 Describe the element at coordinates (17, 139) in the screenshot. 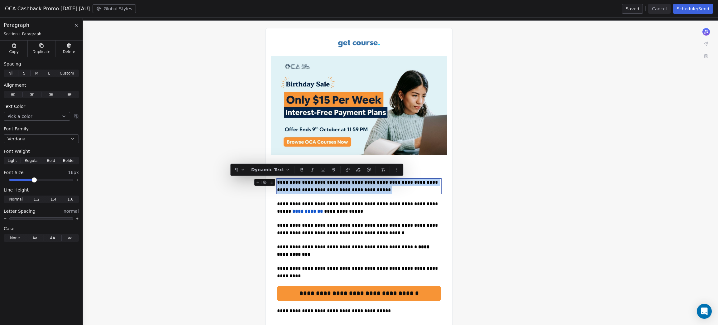

I see `span: Verdana` at that location.